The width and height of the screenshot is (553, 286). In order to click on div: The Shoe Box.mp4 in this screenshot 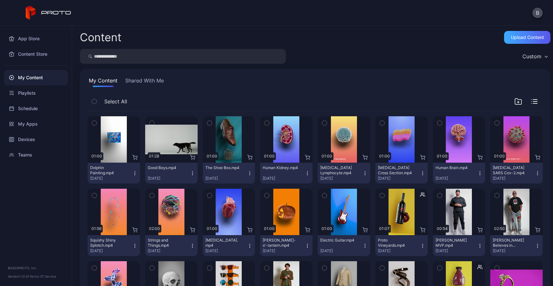, I will do `click(223, 168)`.